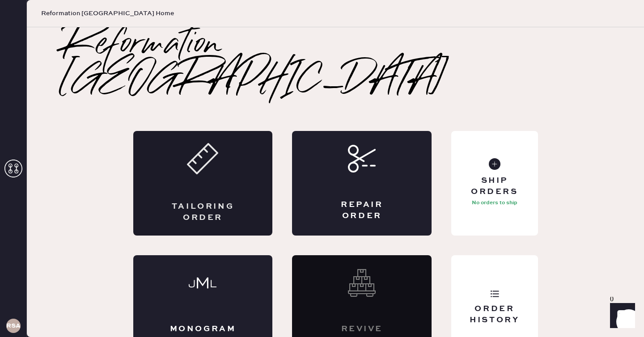 This screenshot has height=337, width=644. I want to click on p: No orders to ship, so click(495, 203).